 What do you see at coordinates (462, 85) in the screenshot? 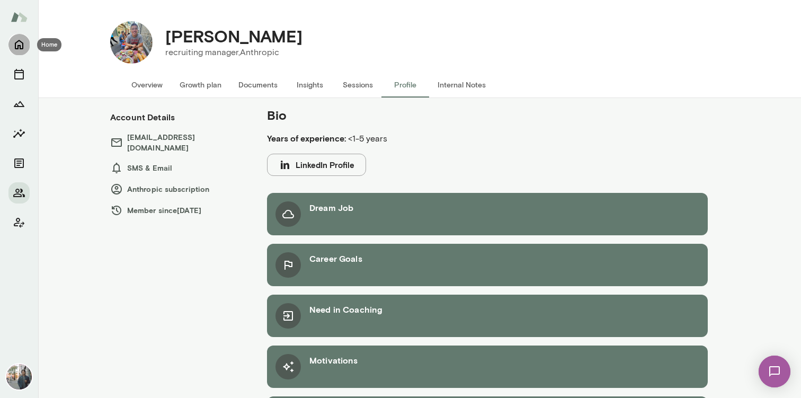
I see `button: Internal Notes` at bounding box center [462, 85].